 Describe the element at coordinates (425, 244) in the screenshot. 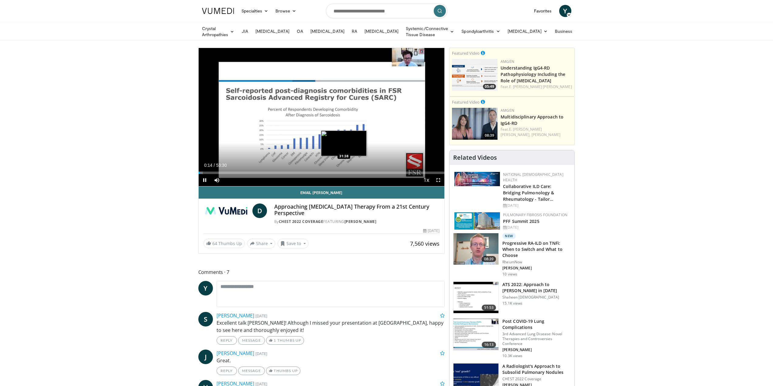

I see `span: 7,560 views` at that location.